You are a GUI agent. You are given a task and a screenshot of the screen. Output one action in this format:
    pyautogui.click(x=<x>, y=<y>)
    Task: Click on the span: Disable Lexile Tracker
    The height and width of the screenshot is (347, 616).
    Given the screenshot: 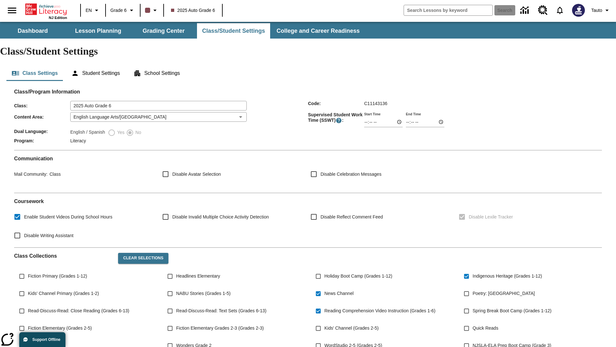 What is the action you would take?
    pyautogui.click(x=491, y=217)
    